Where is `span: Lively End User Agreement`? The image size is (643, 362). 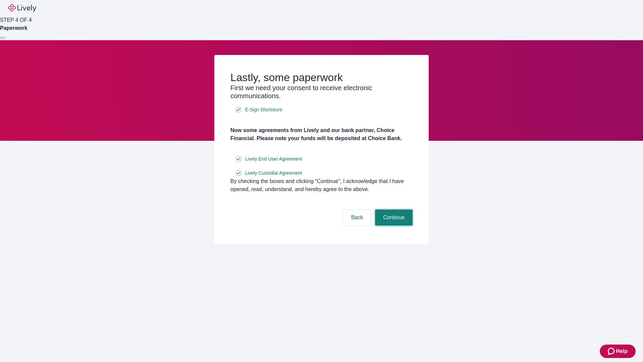 span: Lively End User Agreement is located at coordinates (274, 159).